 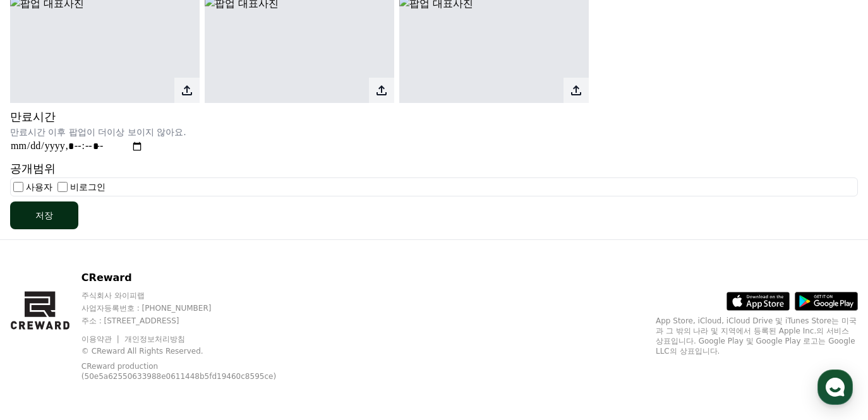 What do you see at coordinates (44, 215) in the screenshot?
I see `div: 저장` at bounding box center [44, 215].